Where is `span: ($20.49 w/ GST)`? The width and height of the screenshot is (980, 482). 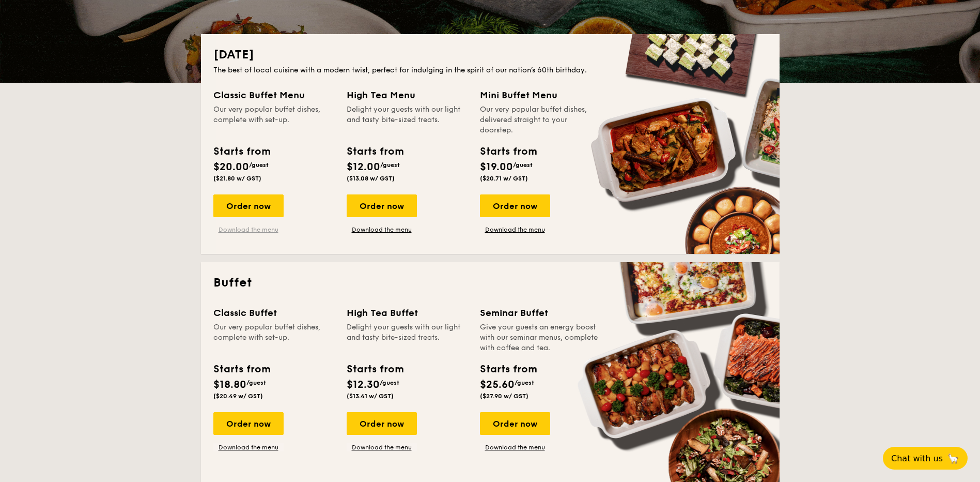 span: ($20.49 w/ GST) is located at coordinates (238, 396).